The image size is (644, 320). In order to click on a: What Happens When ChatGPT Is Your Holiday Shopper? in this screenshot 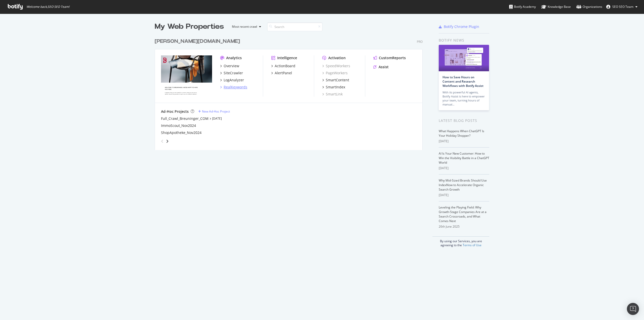, I will do `click(461, 133)`.